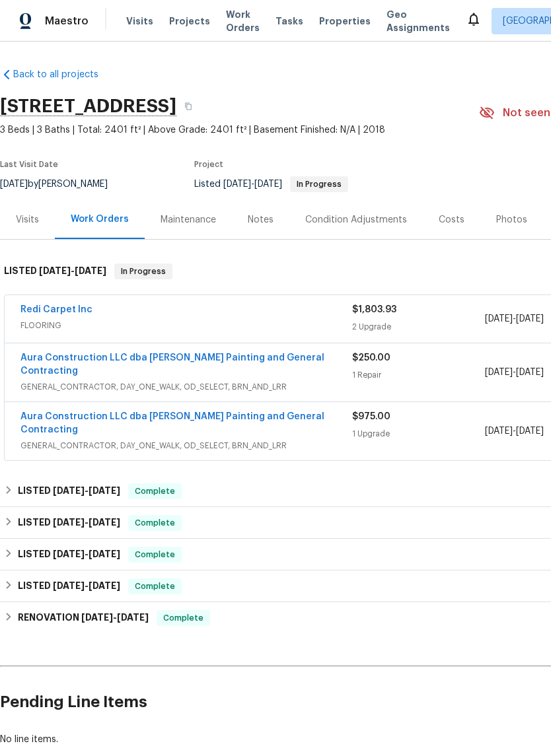 Image resolution: width=551 pixels, height=756 pixels. I want to click on span: Project, so click(208, 164).